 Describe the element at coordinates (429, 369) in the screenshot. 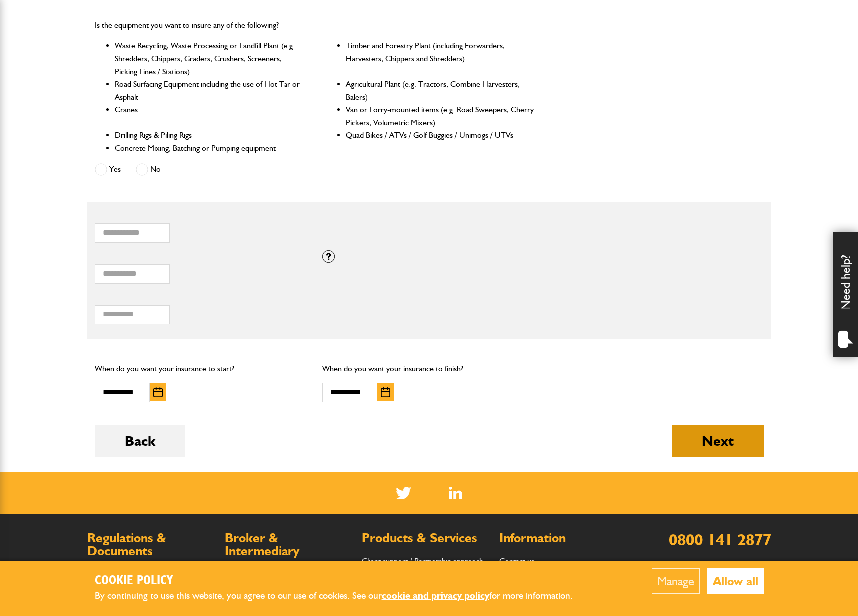

I see `p: When do you want your insurance to finish?` at that location.